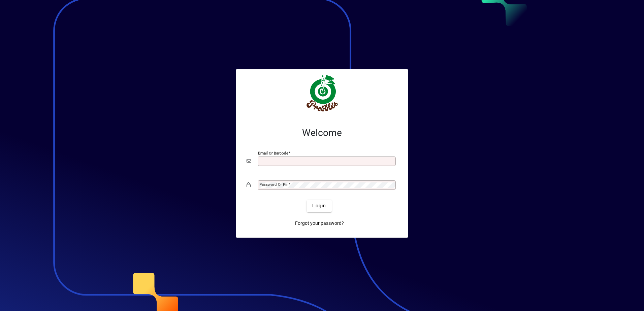 This screenshot has height=311, width=644. Describe the element at coordinates (273, 153) in the screenshot. I see `mat-label: Email or Barcode` at that location.